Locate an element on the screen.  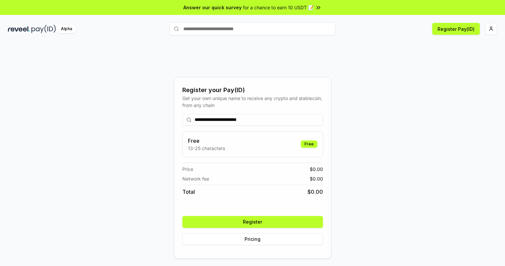
span: Price is located at coordinates (188, 169).